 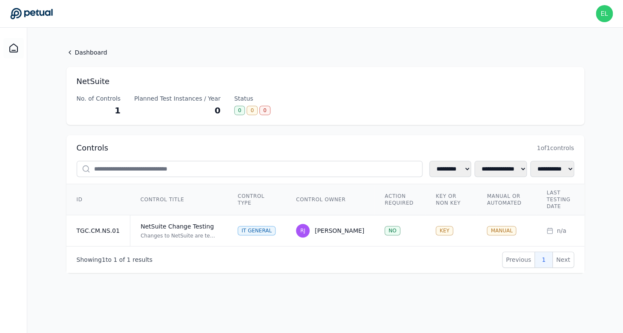 What do you see at coordinates (99, 98) in the screenshot?
I see `div: No. of Controls` at bounding box center [99, 98].